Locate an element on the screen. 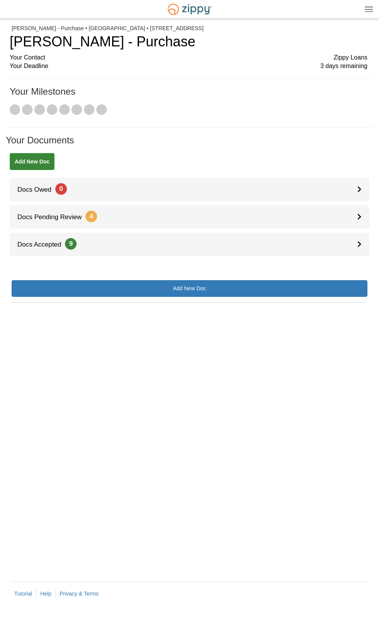  img: Mobile Dropdown Menu is located at coordinates (369, 9).